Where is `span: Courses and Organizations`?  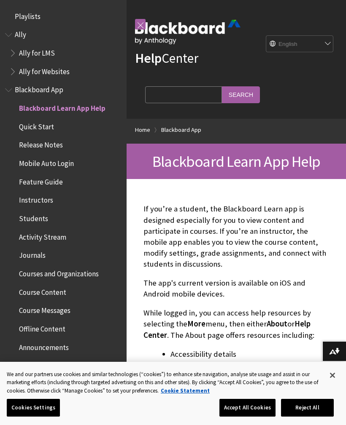
span: Courses and Organizations is located at coordinates (59, 272).